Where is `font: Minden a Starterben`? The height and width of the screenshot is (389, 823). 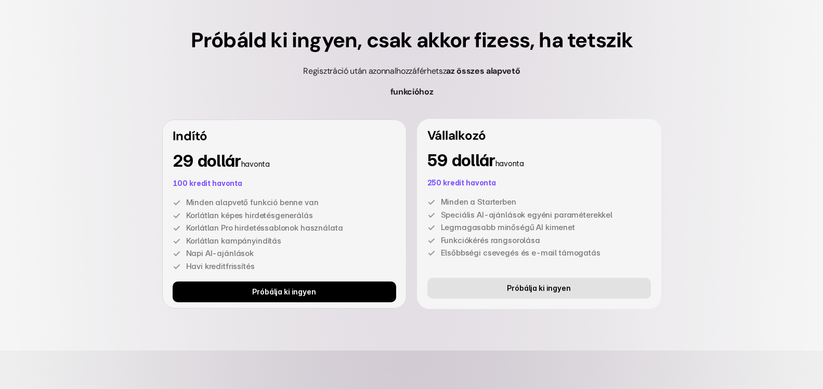 font: Minden a Starterben is located at coordinates (478, 202).